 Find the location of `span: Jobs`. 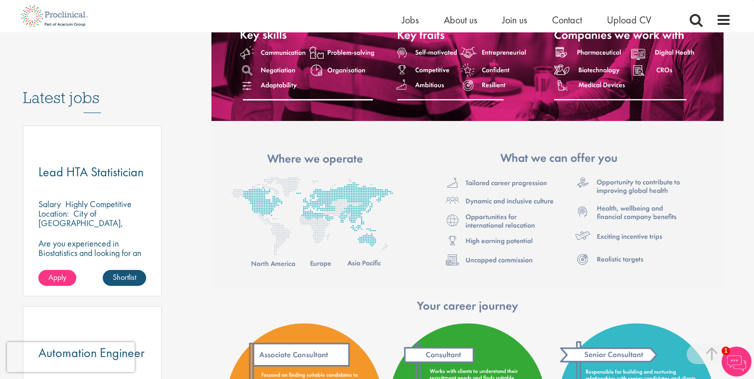

span: Jobs is located at coordinates (410, 20).